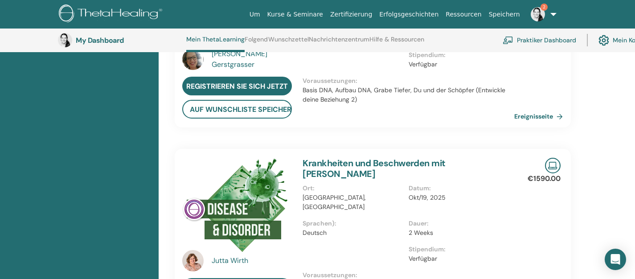 Image resolution: width=635 pixels, height=279 pixels. I want to click on a: Registrieren Sie sich jetzt, so click(237, 86).